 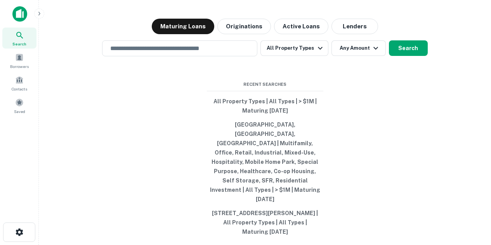 What do you see at coordinates (472, 201) in the screenshot?
I see `div: Chat Widget` at bounding box center [472, 201].